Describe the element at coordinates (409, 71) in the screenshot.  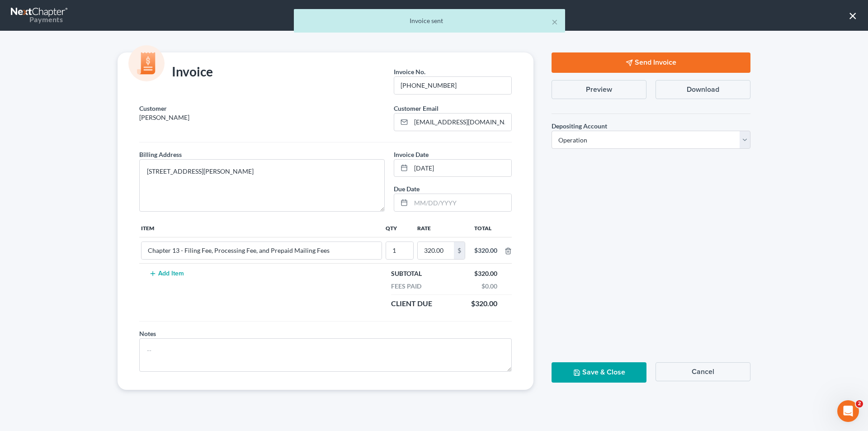
I see `span: Invoice No.` at that location.